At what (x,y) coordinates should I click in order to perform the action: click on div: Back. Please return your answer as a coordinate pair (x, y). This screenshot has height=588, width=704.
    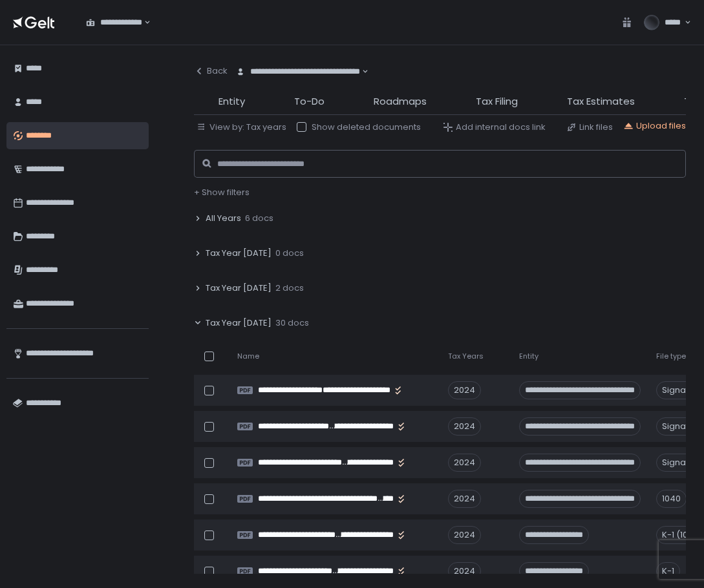
    Looking at the image, I should click on (211, 71).